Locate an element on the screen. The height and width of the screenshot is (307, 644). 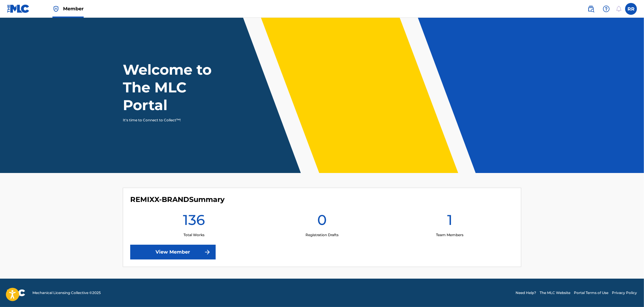
p: It's time to Connect to Collect™! is located at coordinates (174, 120).